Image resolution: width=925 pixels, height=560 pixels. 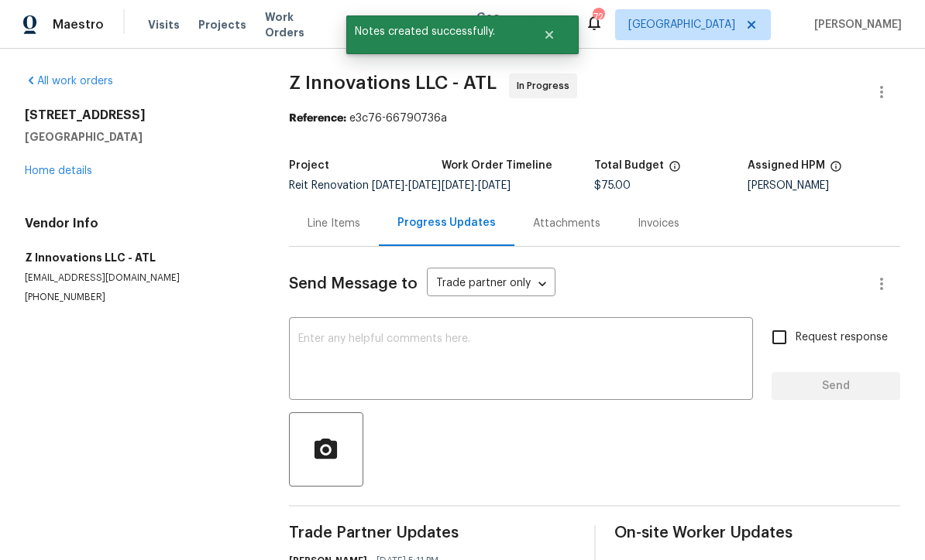 What do you see at coordinates (353, 284) in the screenshot?
I see `span: Send Message to` at bounding box center [353, 284].